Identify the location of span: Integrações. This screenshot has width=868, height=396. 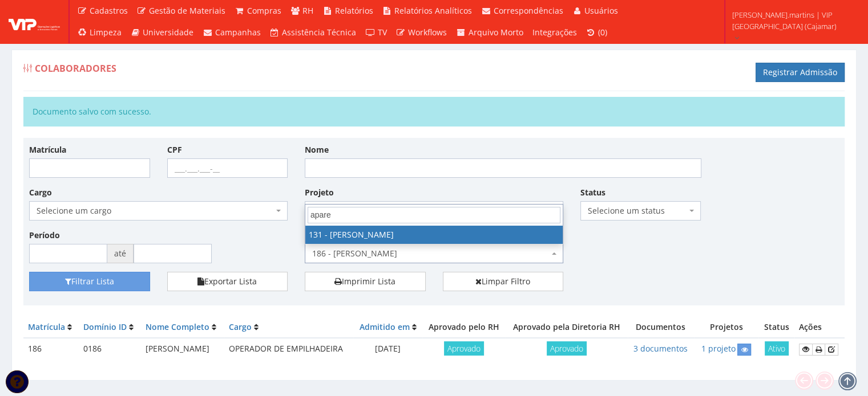
(555, 32).